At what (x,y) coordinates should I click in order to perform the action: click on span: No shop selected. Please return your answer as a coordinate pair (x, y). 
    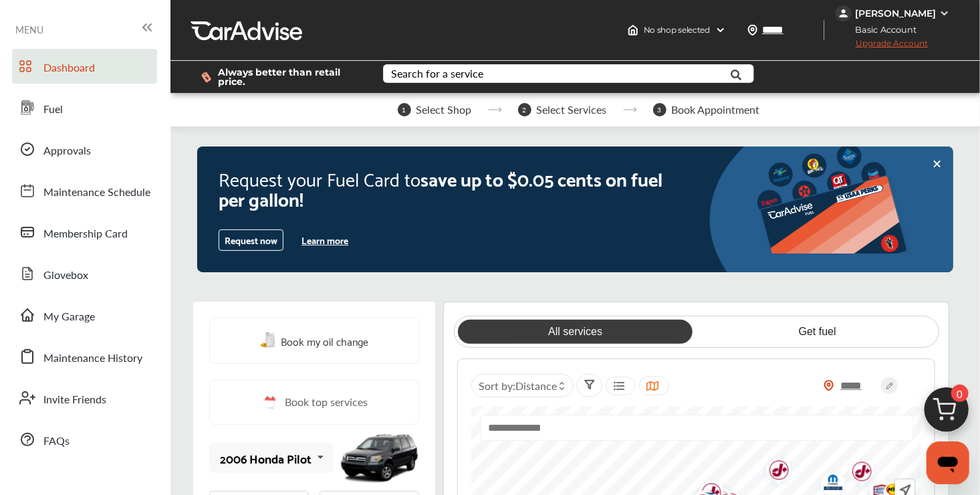
    Looking at the image, I should click on (677, 30).